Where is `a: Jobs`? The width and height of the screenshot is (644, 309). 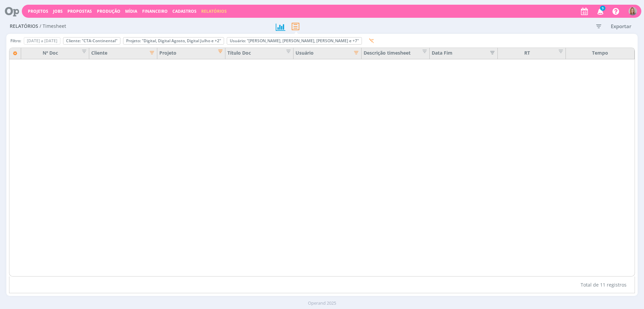
a: Jobs is located at coordinates (58, 11).